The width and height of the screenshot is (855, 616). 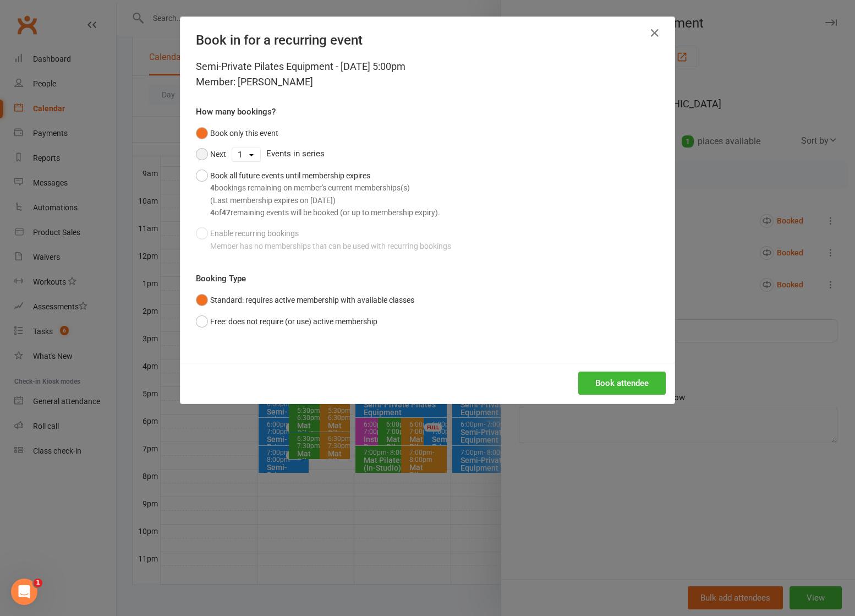 I want to click on button: Book attendee, so click(x=622, y=383).